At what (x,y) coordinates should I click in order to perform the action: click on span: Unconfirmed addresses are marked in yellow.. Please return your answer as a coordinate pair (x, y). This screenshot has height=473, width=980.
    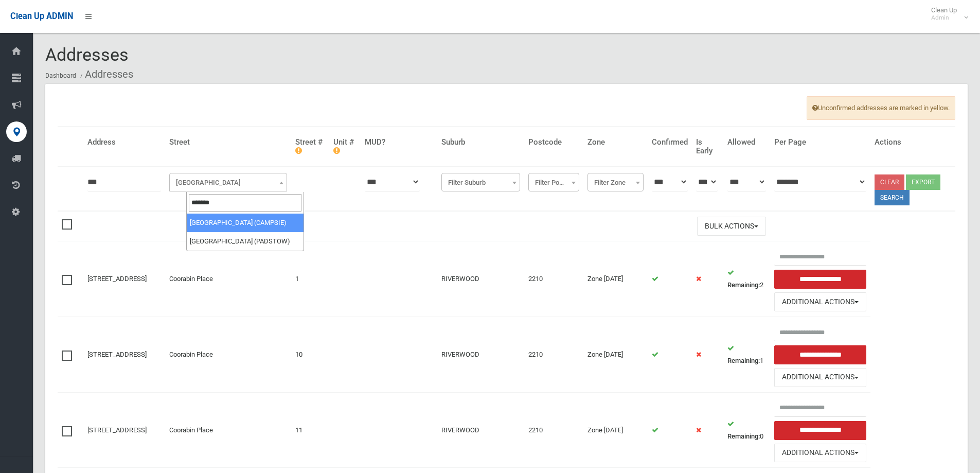
    Looking at the image, I should click on (881, 108).